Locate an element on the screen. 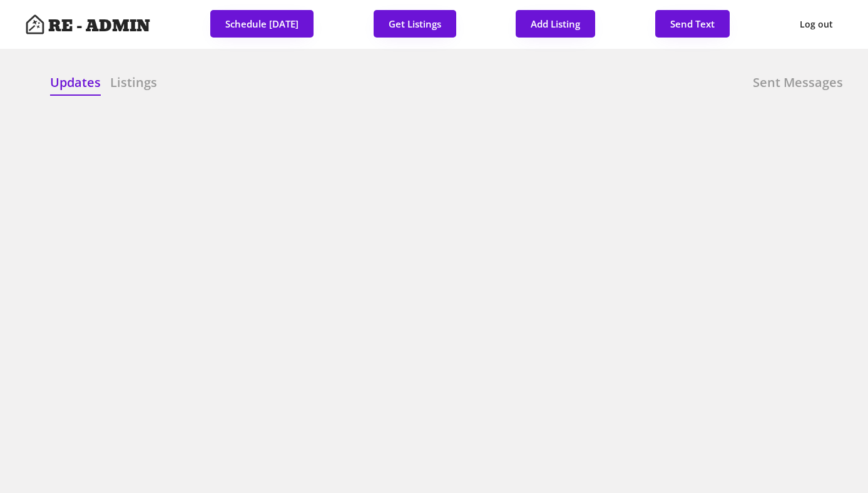 The height and width of the screenshot is (493, 868). button: Add Listing is located at coordinates (555, 24).